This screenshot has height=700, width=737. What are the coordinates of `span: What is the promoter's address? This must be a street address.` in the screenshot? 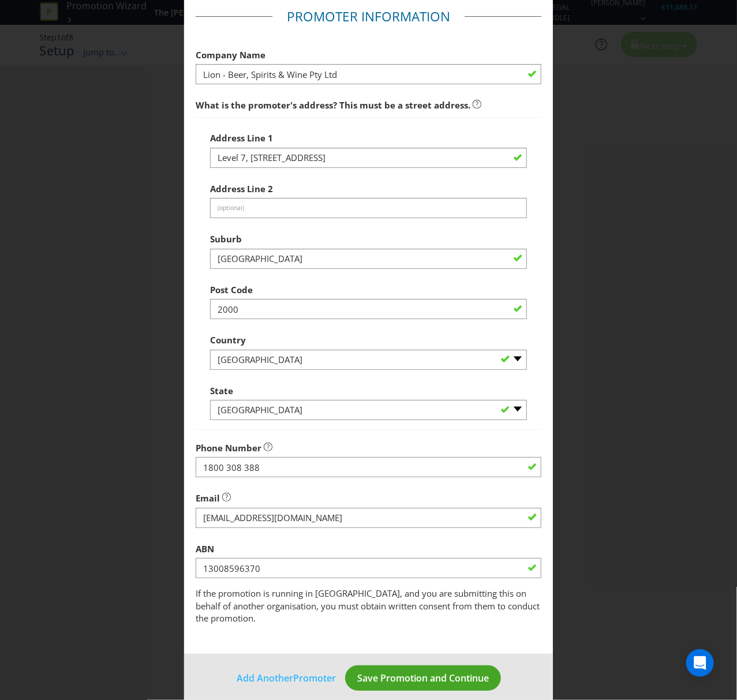 It's located at (333, 105).